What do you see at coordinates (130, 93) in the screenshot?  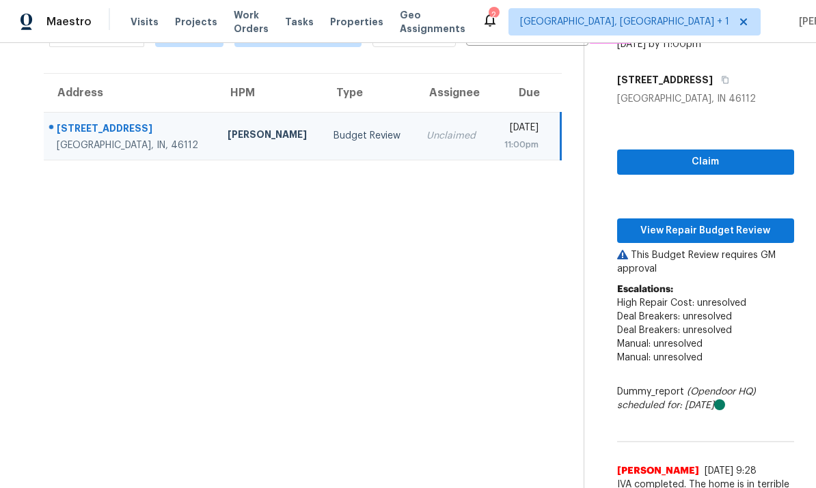 I see `th: Address` at bounding box center [130, 93].